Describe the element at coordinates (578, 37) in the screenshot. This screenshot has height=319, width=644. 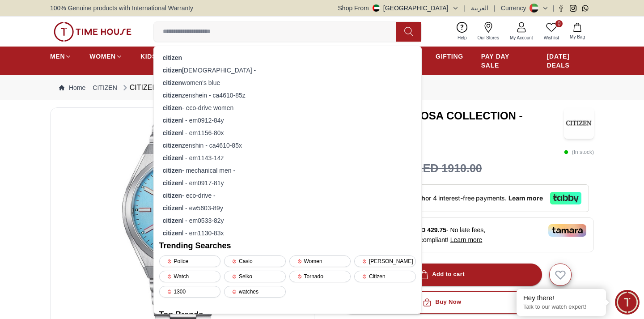
I see `span: My Bag` at that location.